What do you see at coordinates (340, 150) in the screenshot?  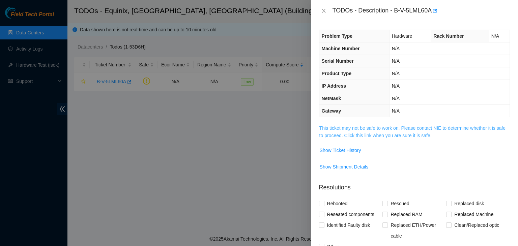 I see `button: Show Ticket History` at bounding box center [340, 150].